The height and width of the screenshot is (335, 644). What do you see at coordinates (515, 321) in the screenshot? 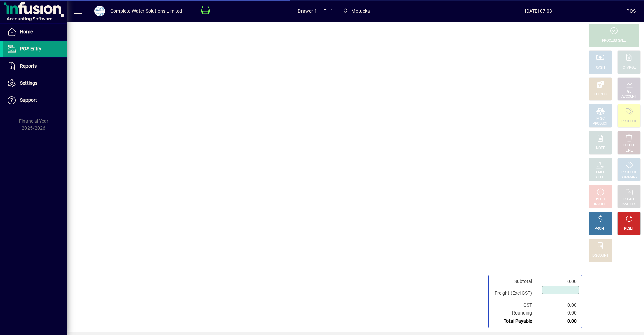
I see `td: Total Payable` at bounding box center [515, 321].